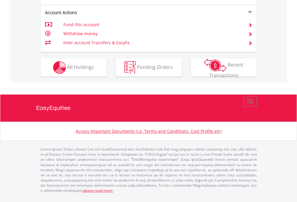  Describe the element at coordinates (155, 67) in the screenshot. I see `span: Pending Orders` at that location.